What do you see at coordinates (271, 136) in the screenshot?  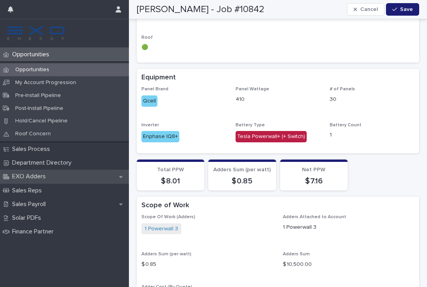 I see `div: Tesla Powerwall+ (+ Switch)` at bounding box center [271, 136].